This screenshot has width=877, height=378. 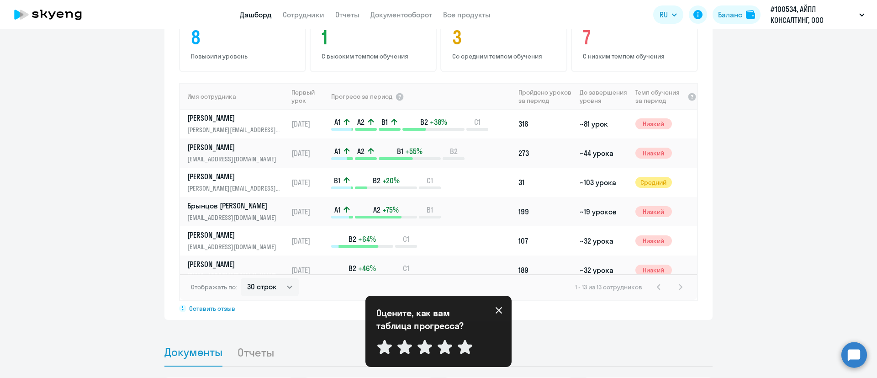 I want to click on ul: Tabs, so click(x=439, y=352).